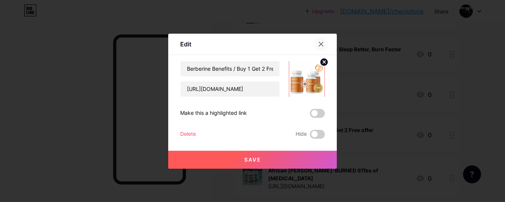  I want to click on input: URL, so click(230, 89).